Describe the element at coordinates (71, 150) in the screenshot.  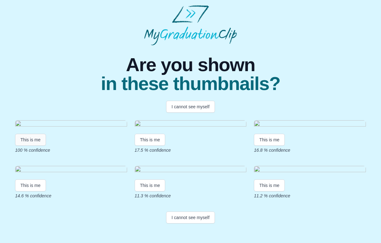
I see `p: 100 % confidence` at that location.